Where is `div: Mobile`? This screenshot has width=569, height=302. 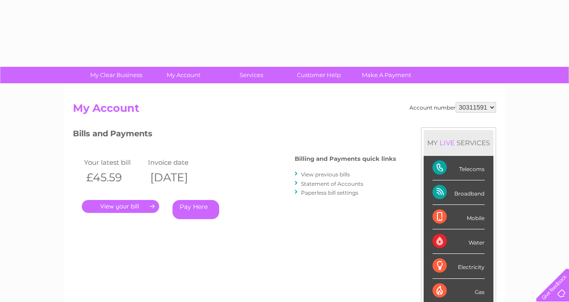 div: Mobile is located at coordinates (459, 217).